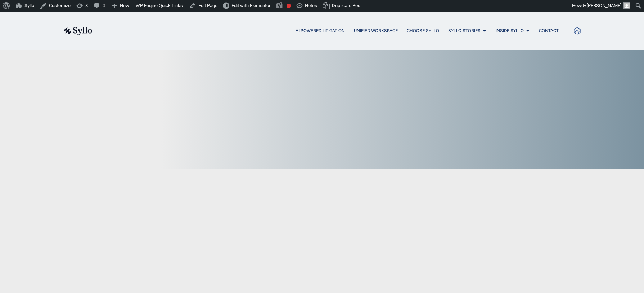  I want to click on a: AI Powered Litigation, so click(320, 31).